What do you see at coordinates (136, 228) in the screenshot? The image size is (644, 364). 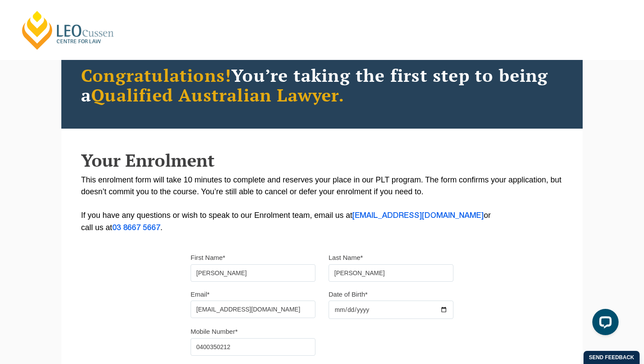 I see `a: 03 8667 5667` at bounding box center [136, 228].